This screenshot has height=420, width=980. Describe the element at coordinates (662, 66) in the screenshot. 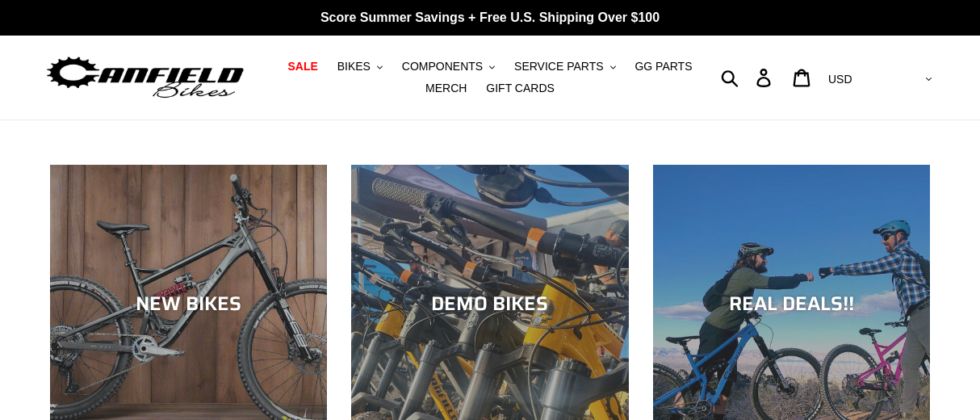

I see `a: GG PARTS` at that location.